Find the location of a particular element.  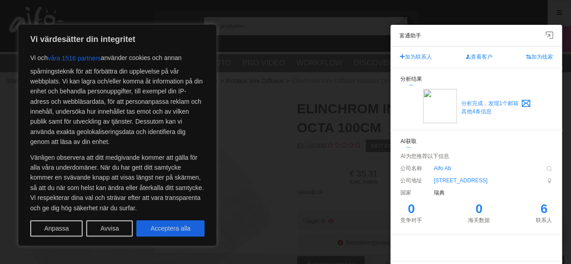

div: 竞争对手 is located at coordinates (411, 220).